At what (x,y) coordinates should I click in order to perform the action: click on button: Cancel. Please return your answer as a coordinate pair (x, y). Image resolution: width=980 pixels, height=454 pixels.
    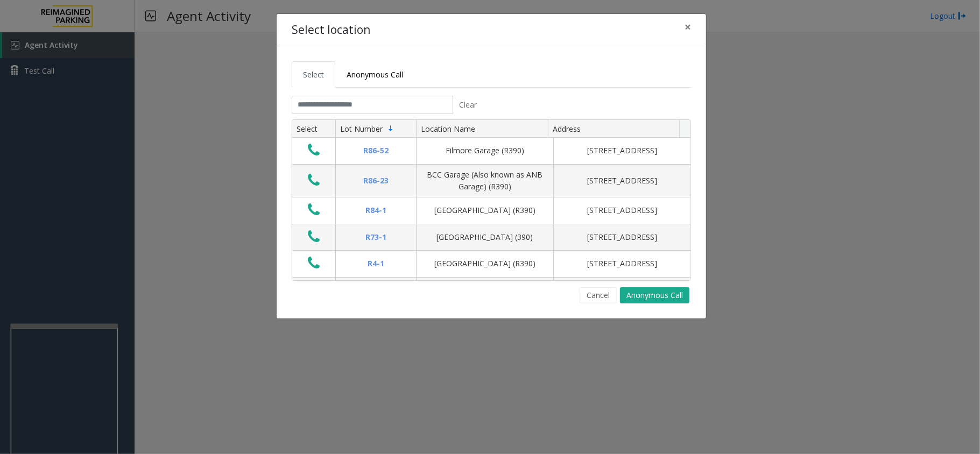
    Looking at the image, I should click on (598, 295).